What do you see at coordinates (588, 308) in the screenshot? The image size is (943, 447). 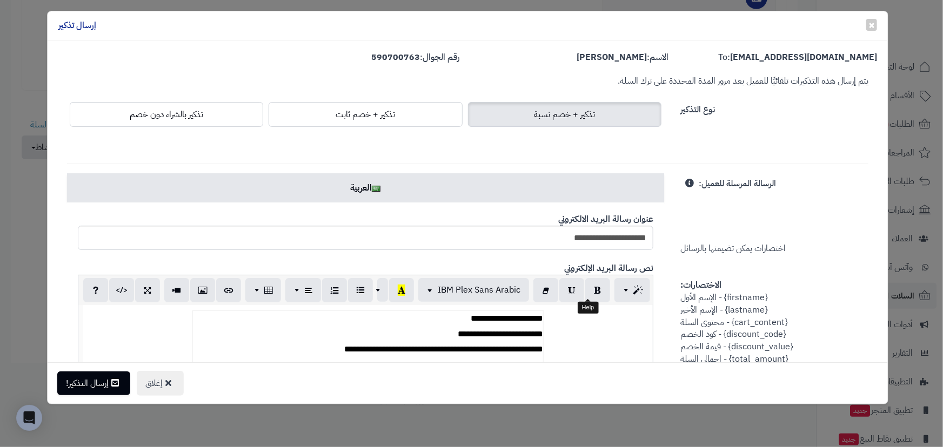 I see `div: Help` at bounding box center [588, 308].